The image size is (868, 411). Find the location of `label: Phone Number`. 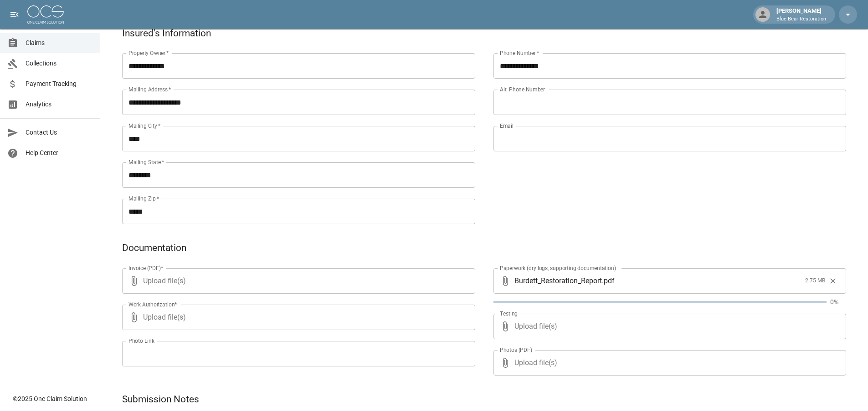

label: Phone Number is located at coordinates (519, 53).